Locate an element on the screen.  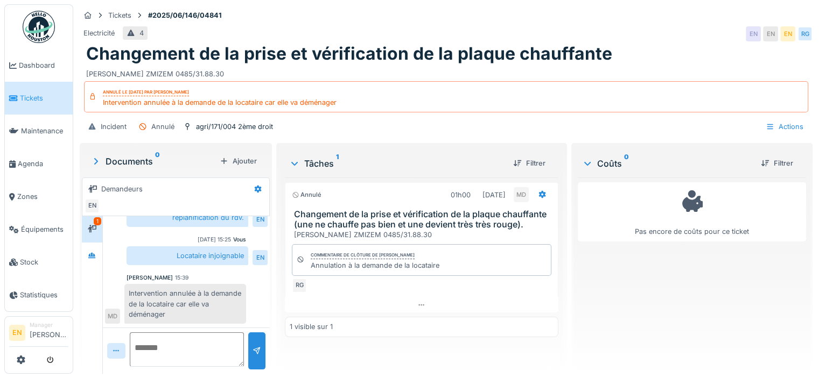
div: 15:39 is located at coordinates (181, 278).